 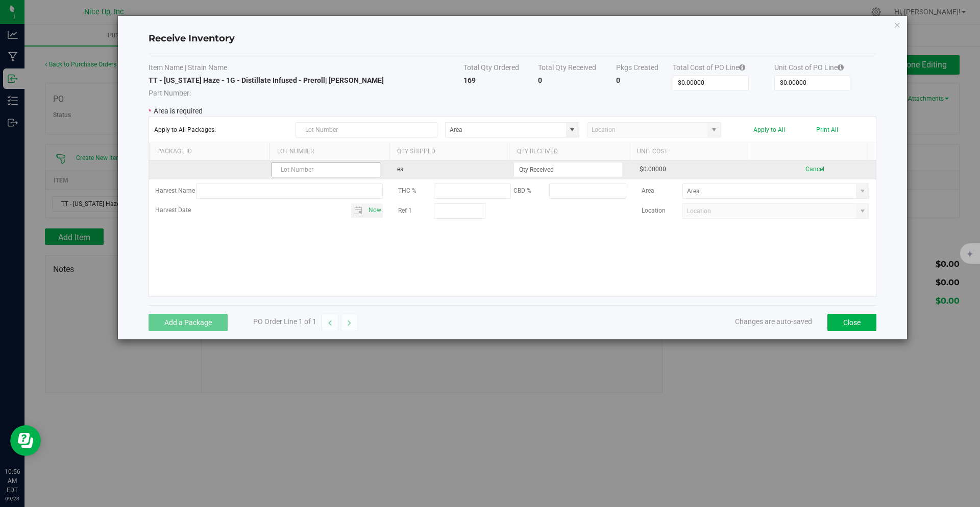 I want to click on input: Qty Received, so click(x=568, y=169).